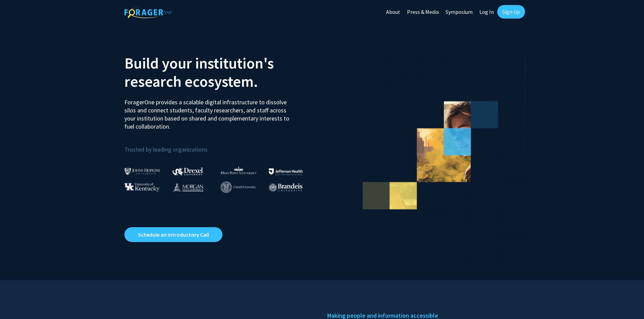  Describe the element at coordinates (148, 12) in the screenshot. I see `img: ForagerOne Logo` at that location.